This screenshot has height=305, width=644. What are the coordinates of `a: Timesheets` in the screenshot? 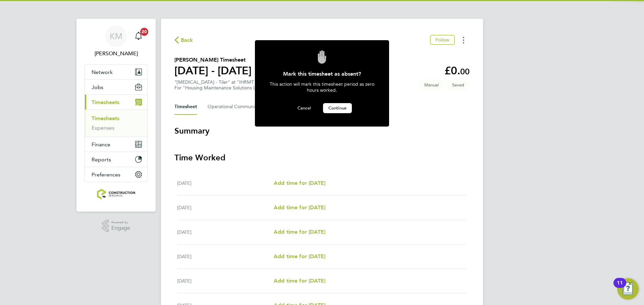 It's located at (105, 118).